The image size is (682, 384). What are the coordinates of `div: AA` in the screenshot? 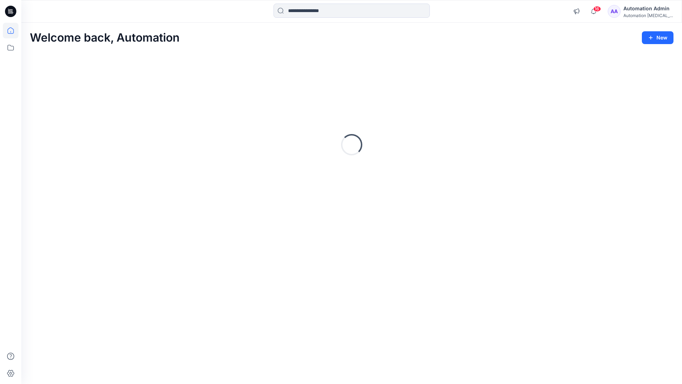 It's located at (614, 11).